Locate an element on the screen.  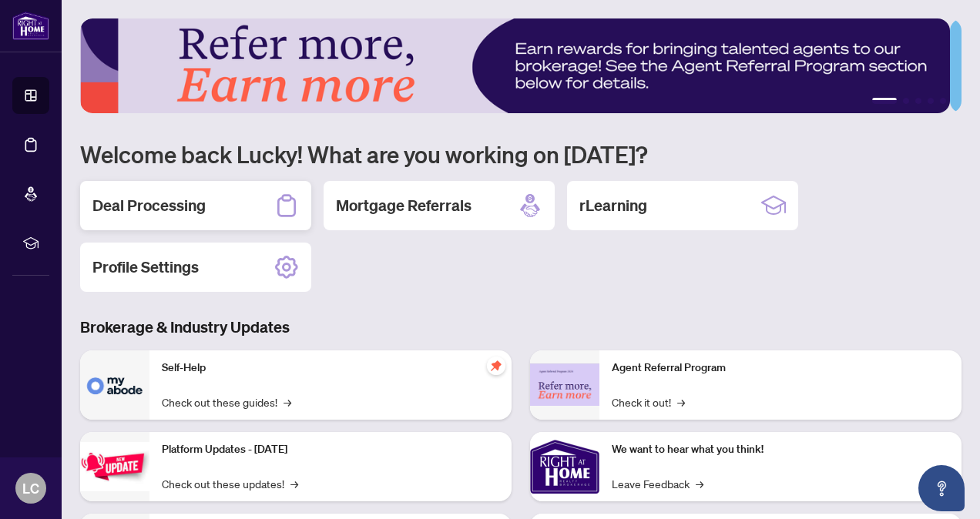
img: Agent Referral Program is located at coordinates (565, 384).